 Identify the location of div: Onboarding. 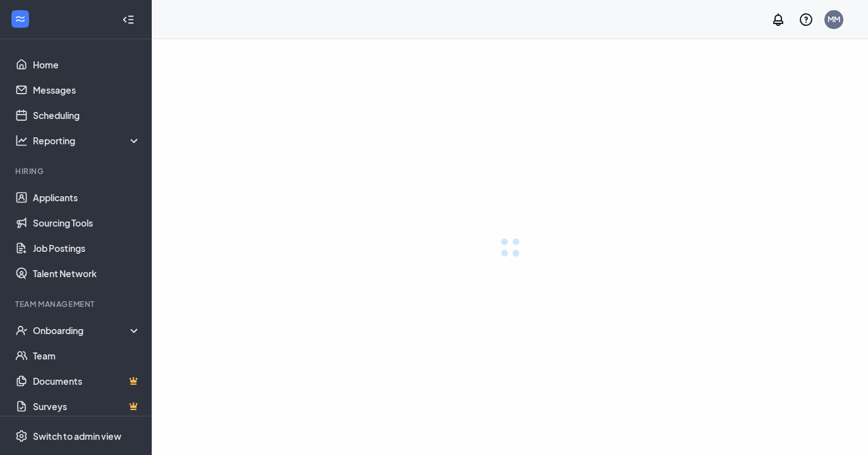
(87, 330).